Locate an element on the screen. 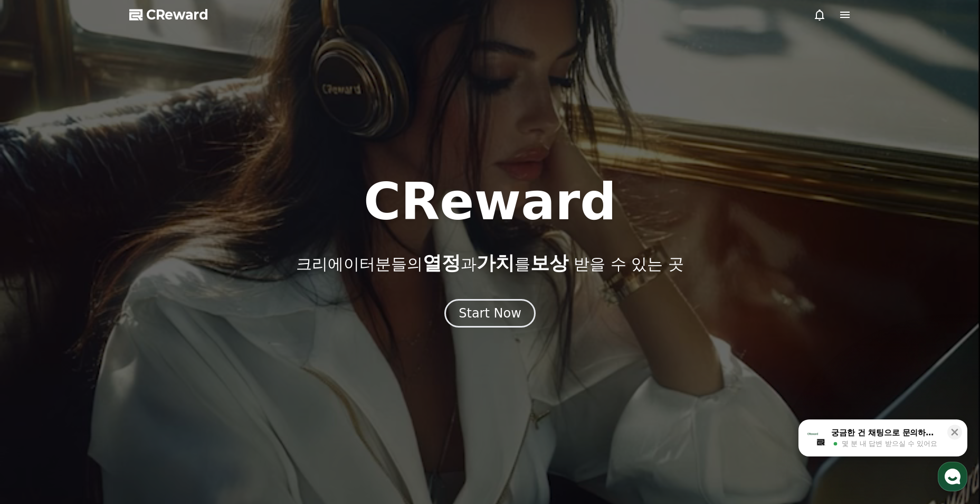 The width and height of the screenshot is (980, 504). span: 홈 is located at coordinates (36, 355).